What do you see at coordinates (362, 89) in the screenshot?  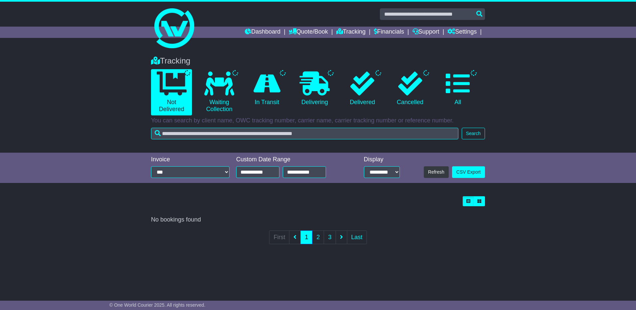 I see `a: Delivered` at bounding box center [362, 89].